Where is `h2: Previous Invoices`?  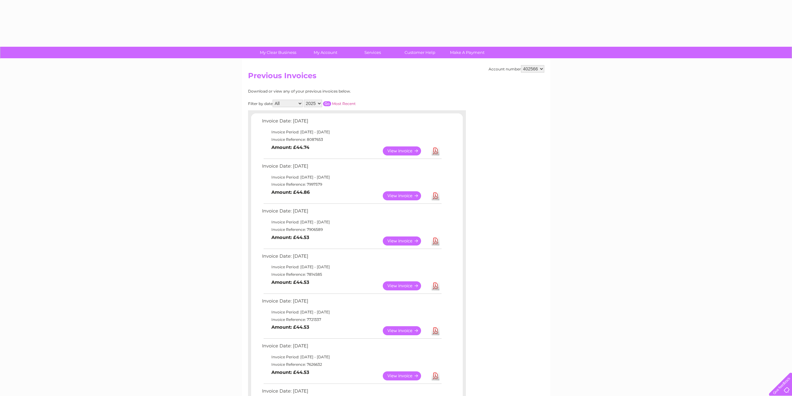 h2: Previous Invoices is located at coordinates (396, 77).